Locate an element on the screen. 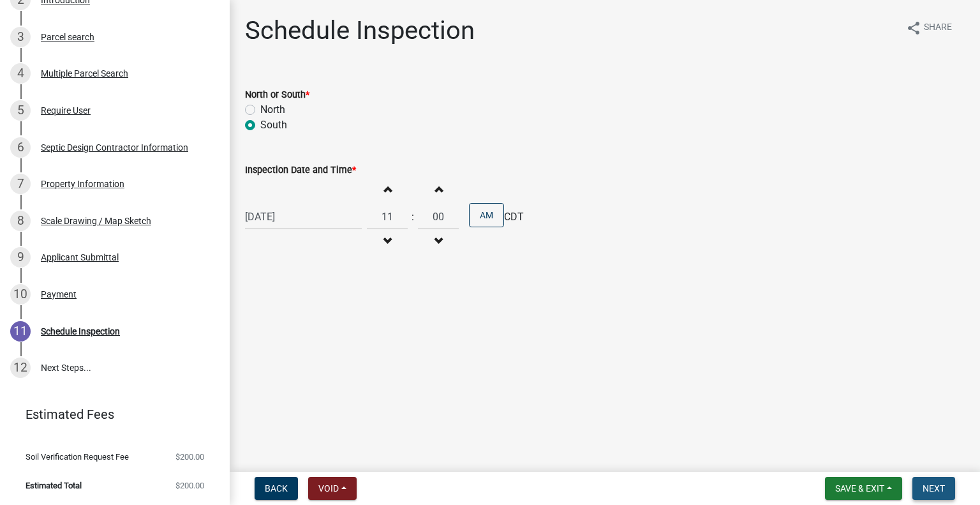 The height and width of the screenshot is (505, 980). label: North is located at coordinates (273, 110).